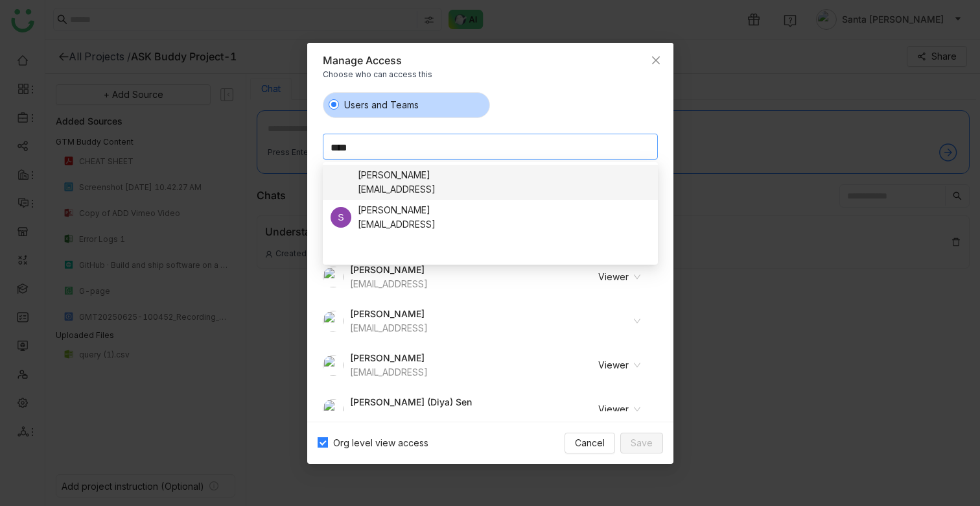 The width and height of the screenshot is (980, 506). What do you see at coordinates (341, 217) in the screenshot?
I see `div: S` at bounding box center [341, 217].